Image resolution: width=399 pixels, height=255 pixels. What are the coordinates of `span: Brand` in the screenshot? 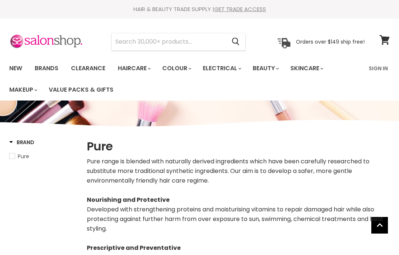 It's located at (22, 142).